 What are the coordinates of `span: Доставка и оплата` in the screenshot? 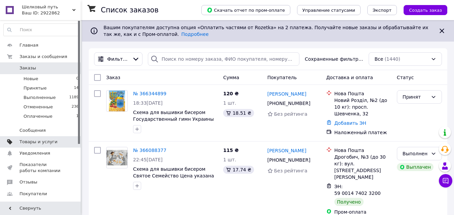 It's located at (349, 78).